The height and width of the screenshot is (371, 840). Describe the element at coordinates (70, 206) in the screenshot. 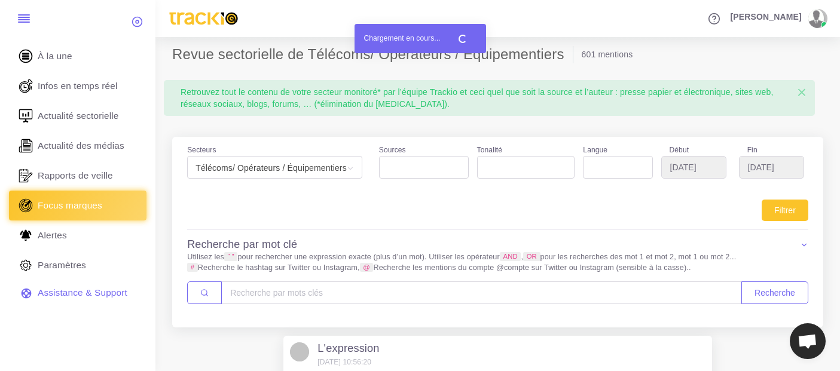

I see `span: Focus marques` at that location.